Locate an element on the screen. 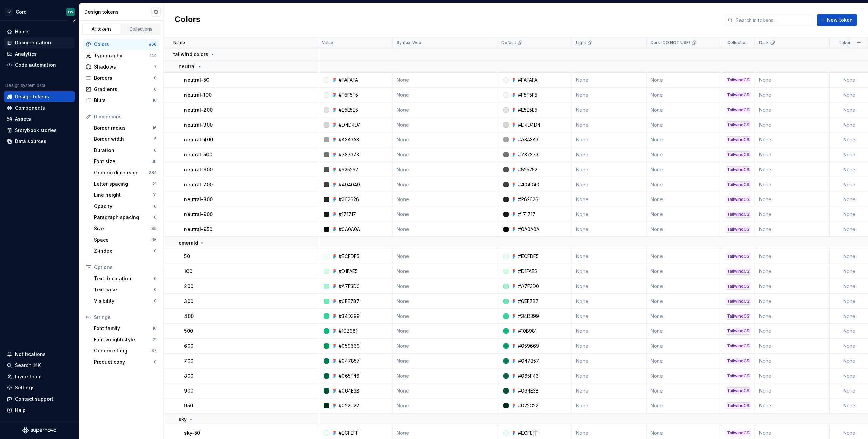  a: Border width5 is located at coordinates (125, 139).